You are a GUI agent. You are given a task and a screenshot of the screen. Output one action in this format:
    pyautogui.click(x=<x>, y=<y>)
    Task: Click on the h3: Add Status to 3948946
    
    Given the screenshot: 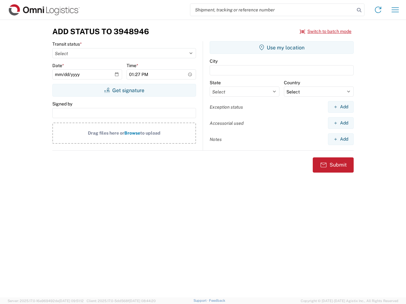 What is the action you would take?
    pyautogui.click(x=100, y=31)
    